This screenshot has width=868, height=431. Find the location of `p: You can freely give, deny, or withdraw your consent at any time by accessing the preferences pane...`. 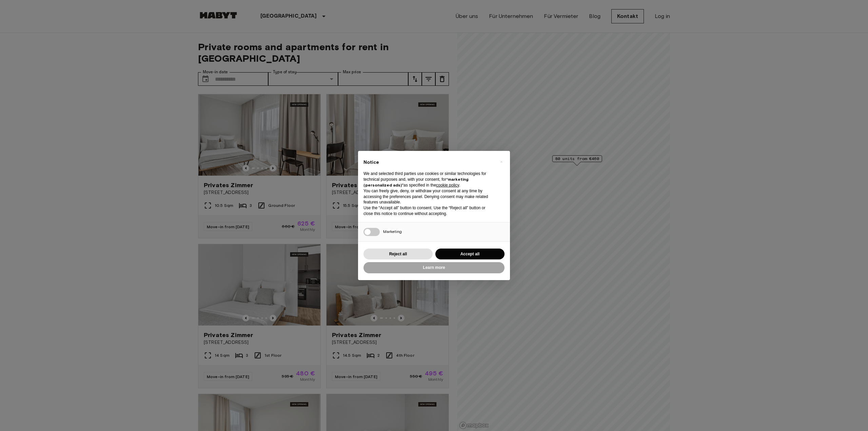

p: You can freely give, deny, or withdraw your consent at any time by accessing the preferences pane... is located at coordinates (429, 197).